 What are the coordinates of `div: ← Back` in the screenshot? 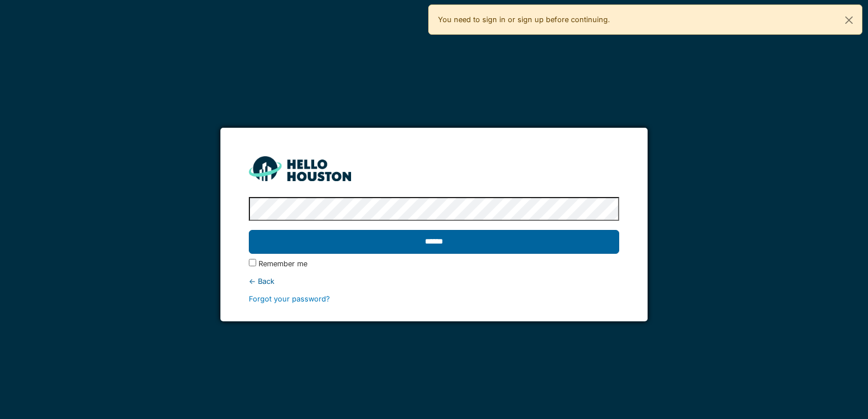 It's located at (434, 281).